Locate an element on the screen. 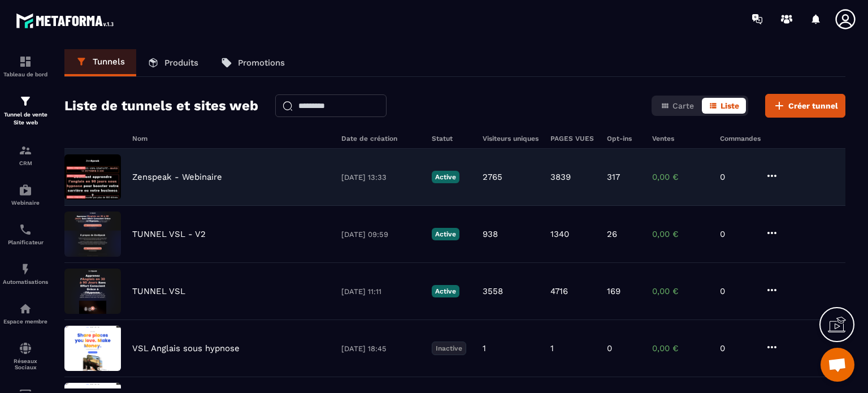 The image size is (868, 393). h6: Date de création is located at coordinates (381, 139).